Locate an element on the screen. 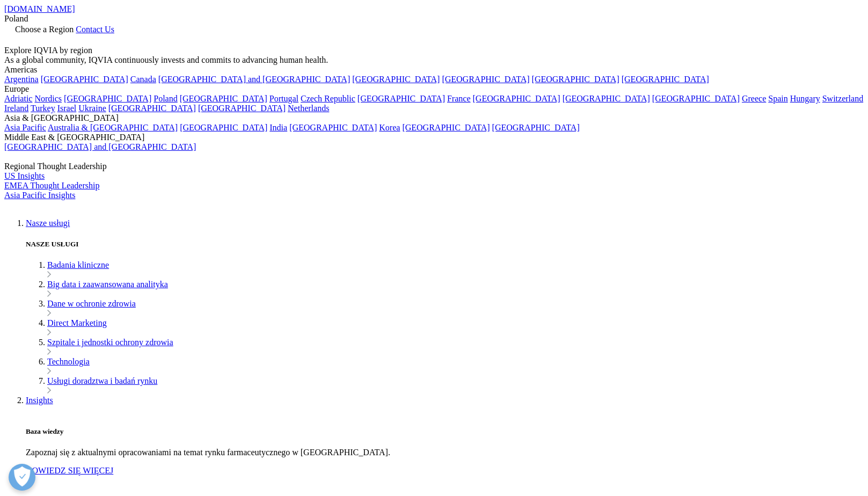 The height and width of the screenshot is (496, 868). a: Hungary is located at coordinates (805, 98).